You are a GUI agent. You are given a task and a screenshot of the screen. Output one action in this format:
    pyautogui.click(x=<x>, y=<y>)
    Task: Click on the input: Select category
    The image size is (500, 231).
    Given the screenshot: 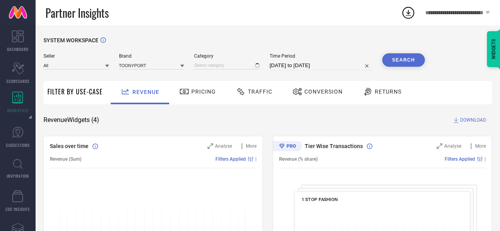 What is the action you would take?
    pyautogui.click(x=227, y=65)
    